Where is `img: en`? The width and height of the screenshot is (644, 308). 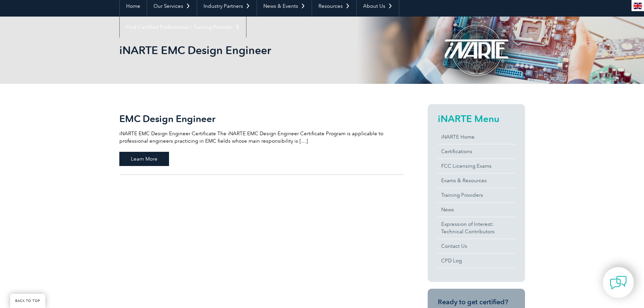 img: en is located at coordinates (637, 5).